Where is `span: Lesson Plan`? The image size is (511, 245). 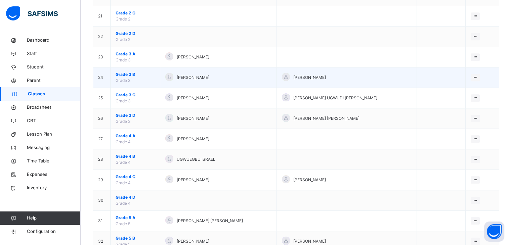 span: Lesson Plan is located at coordinates (54, 135).